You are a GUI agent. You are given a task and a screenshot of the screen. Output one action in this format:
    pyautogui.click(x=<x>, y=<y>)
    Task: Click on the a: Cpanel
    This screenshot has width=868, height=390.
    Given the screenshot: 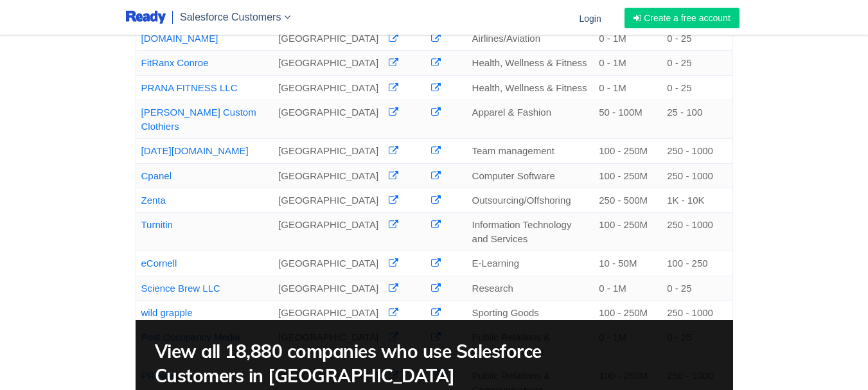 What is the action you would take?
    pyautogui.click(x=157, y=175)
    